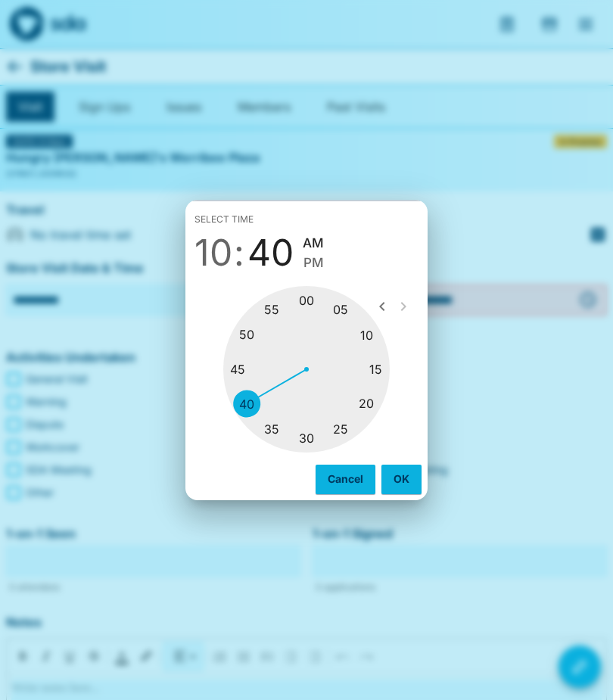  I want to click on span: AM, so click(314, 243).